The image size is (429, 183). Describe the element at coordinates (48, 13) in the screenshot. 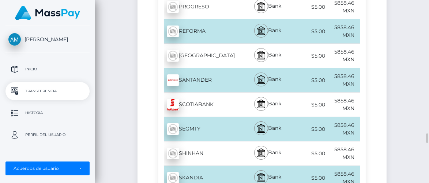

I see `img: MassPay` at that location.